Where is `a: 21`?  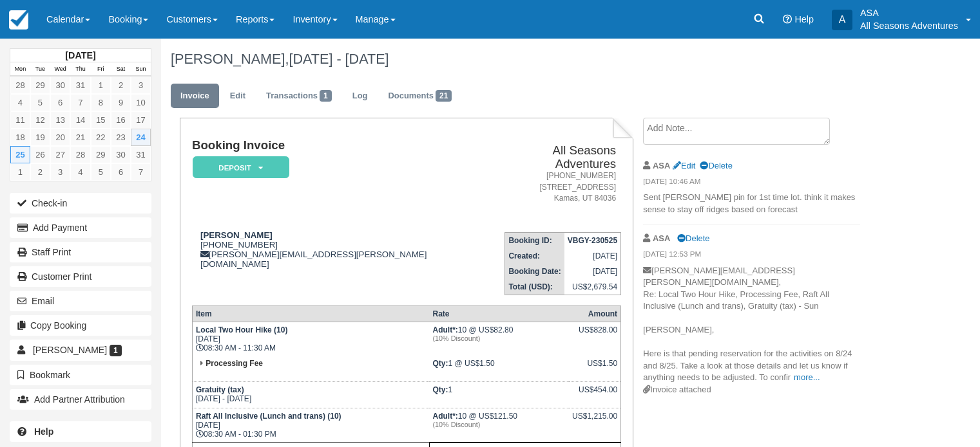 a: 21 is located at coordinates (80, 137).